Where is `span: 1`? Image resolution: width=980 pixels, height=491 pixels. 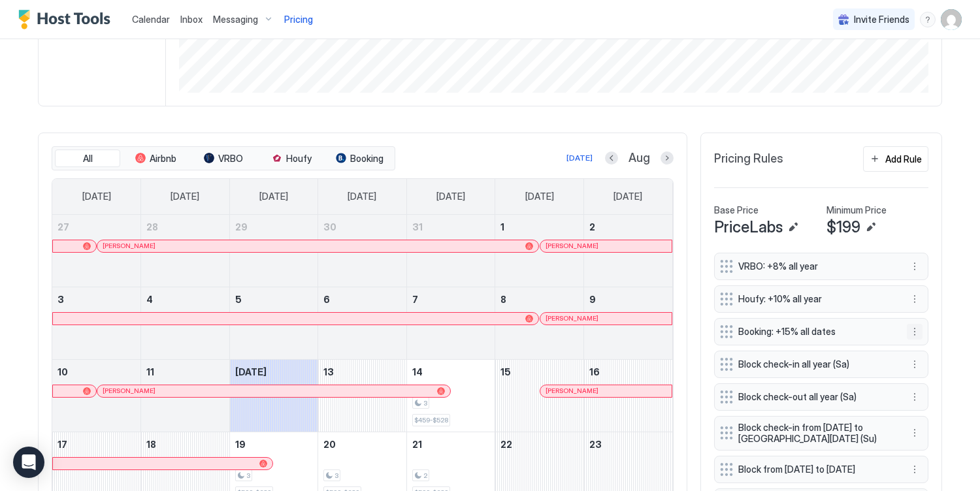
span: 1 is located at coordinates (503, 226).